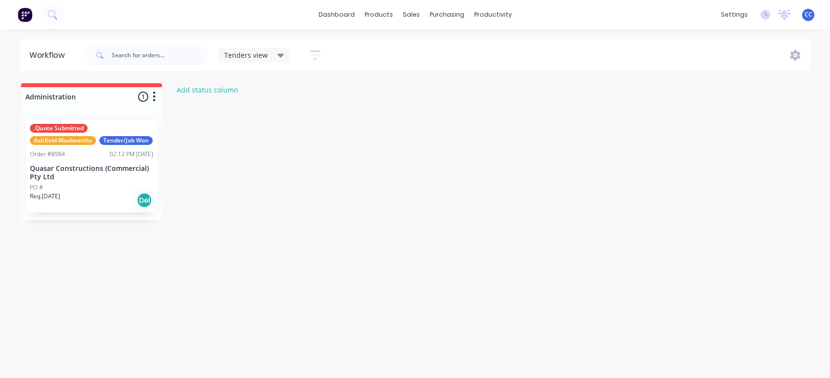 The width and height of the screenshot is (830, 378). What do you see at coordinates (208, 90) in the screenshot?
I see `button: Add status column` at bounding box center [208, 90].